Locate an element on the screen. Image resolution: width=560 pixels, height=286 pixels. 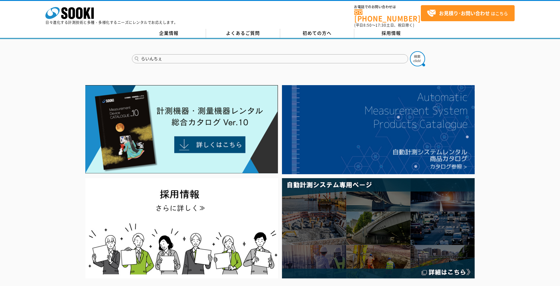
span: 8:50 is located at coordinates (368, 25).